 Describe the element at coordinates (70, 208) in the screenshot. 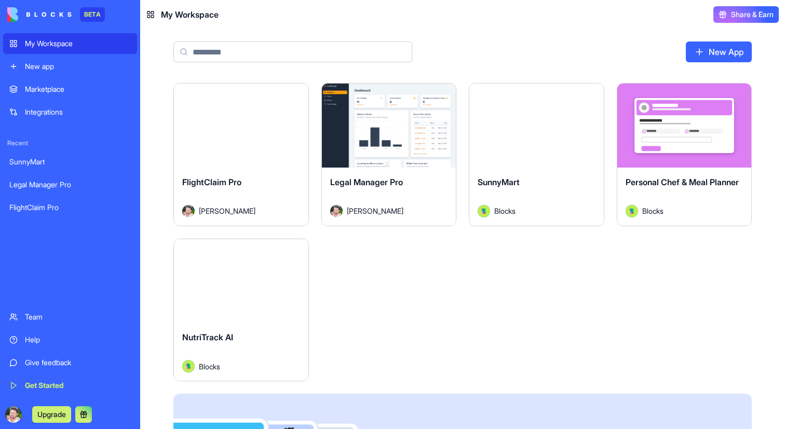

I see `div: FlightClaim Pro` at that location.